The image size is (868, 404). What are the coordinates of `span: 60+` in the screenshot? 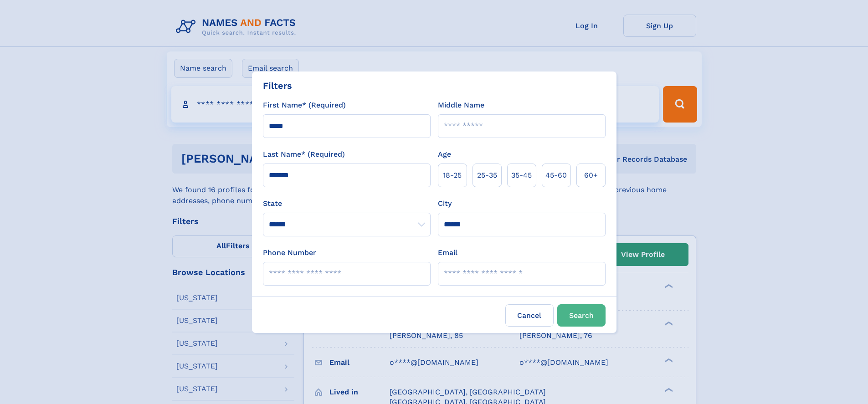 It's located at (591, 175).